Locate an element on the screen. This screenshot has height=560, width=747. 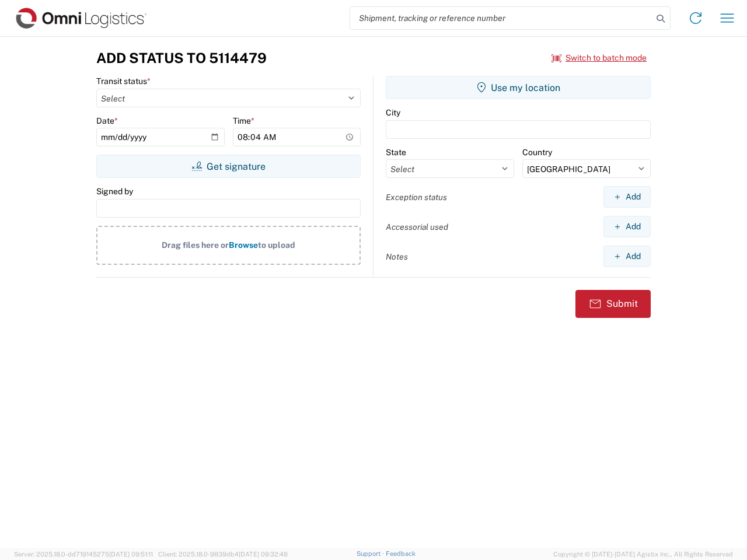
span: Server: 2025.18.0-dd719145275 is located at coordinates (83, 554).